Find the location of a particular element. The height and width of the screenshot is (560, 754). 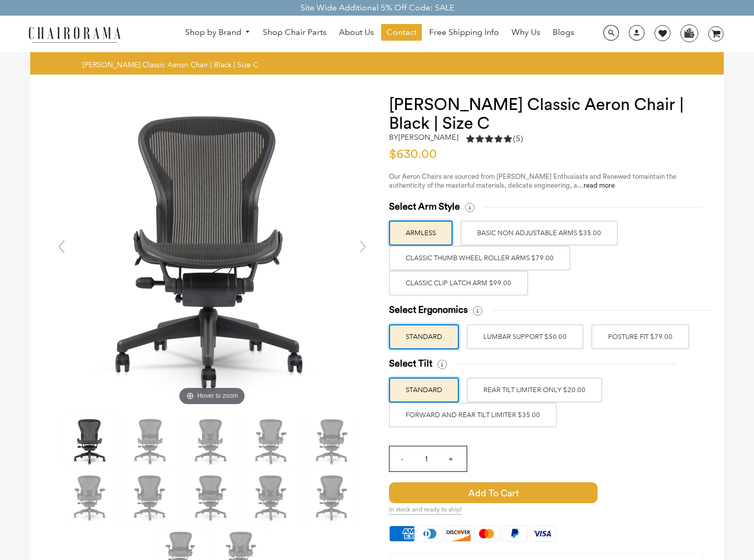

a: 5.0 rating (5 votes) is located at coordinates (494, 140).